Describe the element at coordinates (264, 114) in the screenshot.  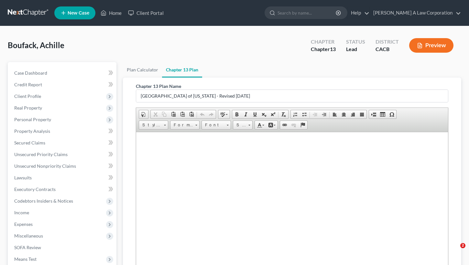
I see `a: Subscript` at that location.